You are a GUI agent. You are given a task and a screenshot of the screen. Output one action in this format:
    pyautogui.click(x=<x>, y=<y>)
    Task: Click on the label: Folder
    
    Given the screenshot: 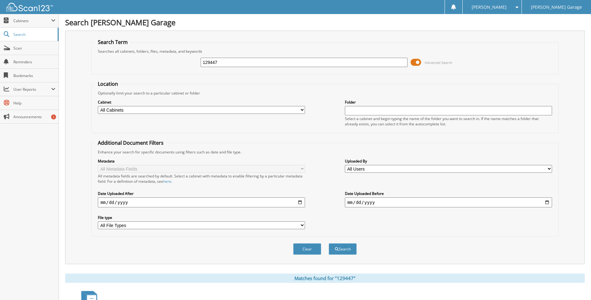 What is the action you would take?
    pyautogui.click(x=448, y=102)
    